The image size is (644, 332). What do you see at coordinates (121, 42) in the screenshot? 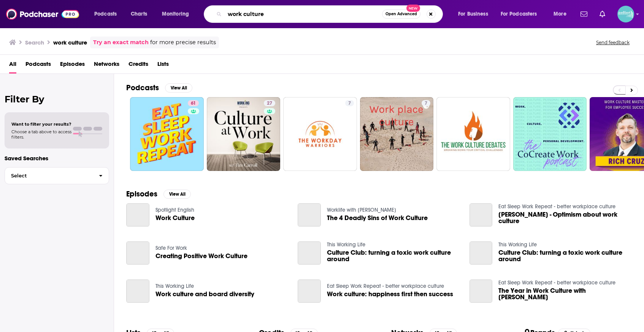
I see `a: Try an exact match` at bounding box center [121, 42].